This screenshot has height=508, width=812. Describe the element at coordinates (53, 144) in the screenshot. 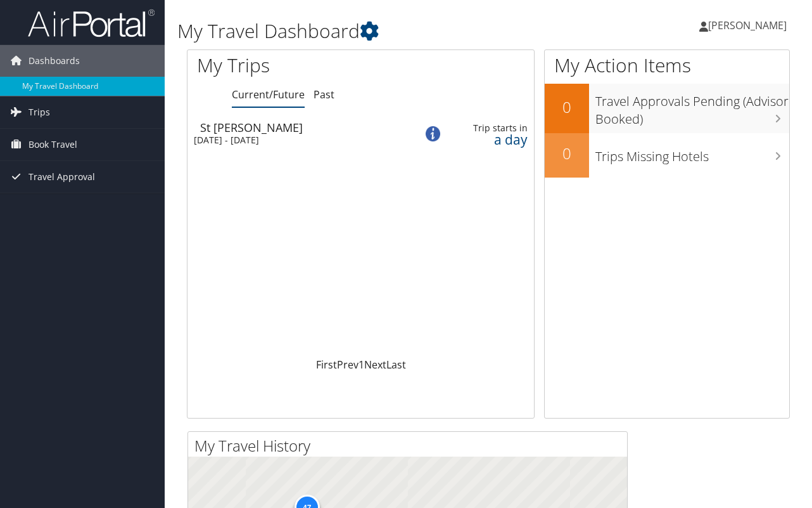

I see `span: Book Travel` at that location.